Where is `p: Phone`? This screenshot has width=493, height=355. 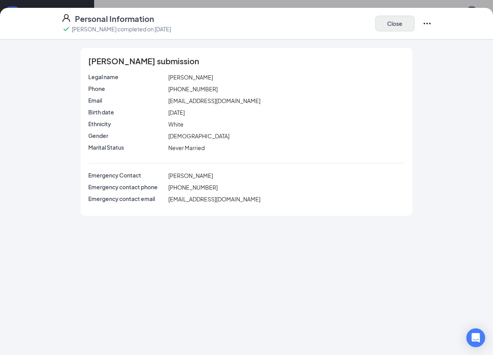
p: Phone is located at coordinates (127, 89).